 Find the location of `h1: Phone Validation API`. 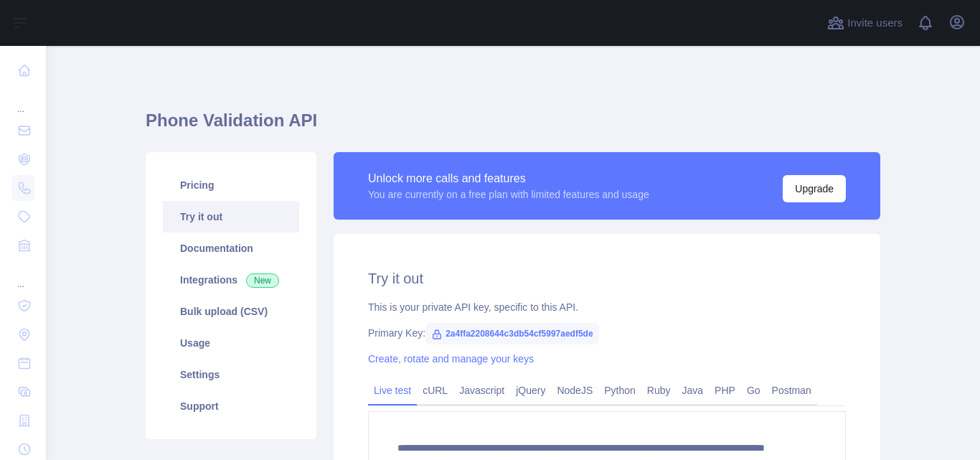

h1: Phone Validation API is located at coordinates (513, 126).